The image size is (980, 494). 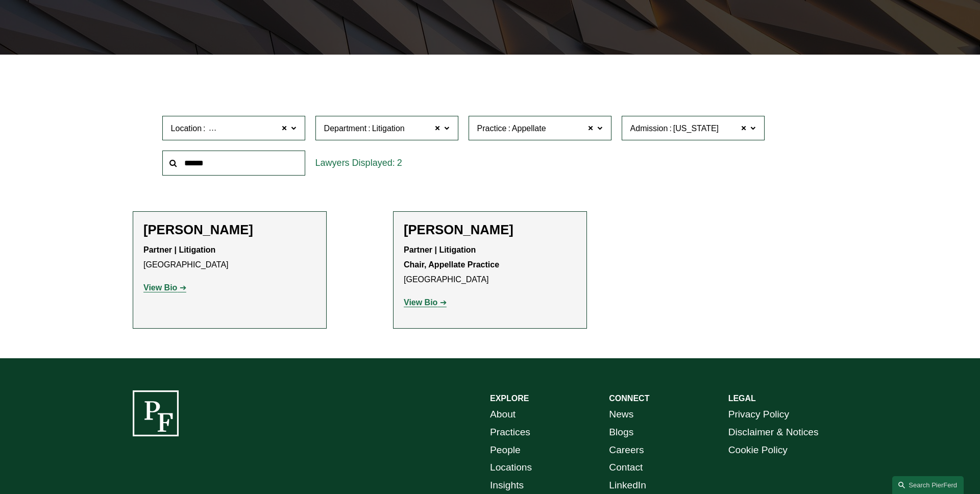 I want to click on a: Careers, so click(x=626, y=450).